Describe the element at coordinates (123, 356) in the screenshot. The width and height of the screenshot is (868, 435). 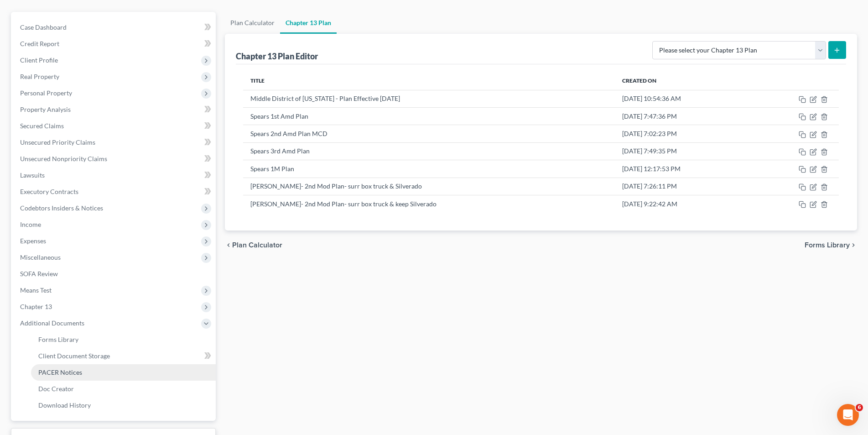
I see `a: Client Document Storage` at that location.